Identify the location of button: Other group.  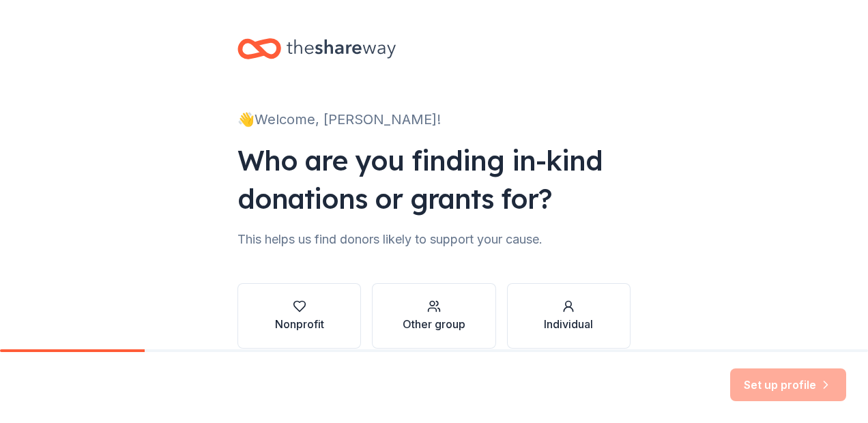
(433, 316).